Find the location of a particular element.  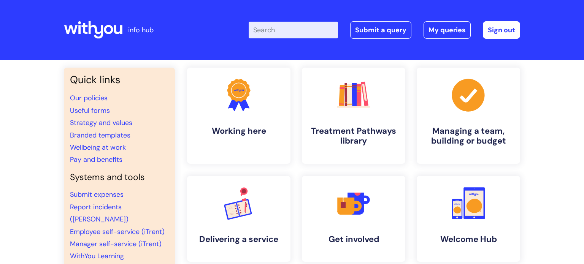

a: Treatment Pathways library is located at coordinates (354, 116).